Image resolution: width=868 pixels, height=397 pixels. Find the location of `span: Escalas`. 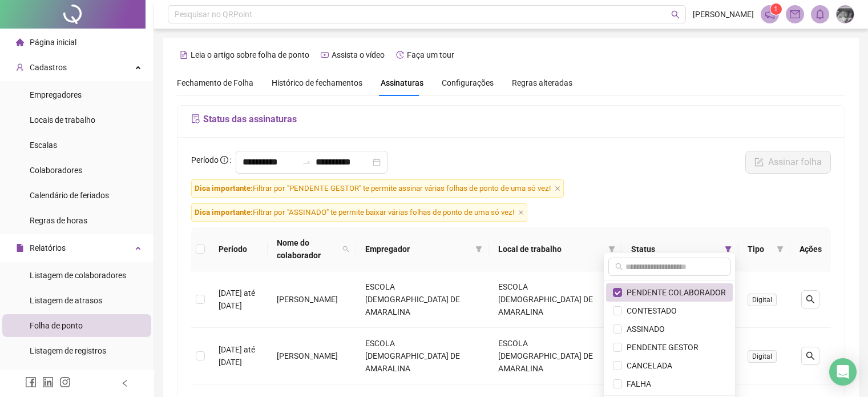

span: Escalas is located at coordinates (44, 145).